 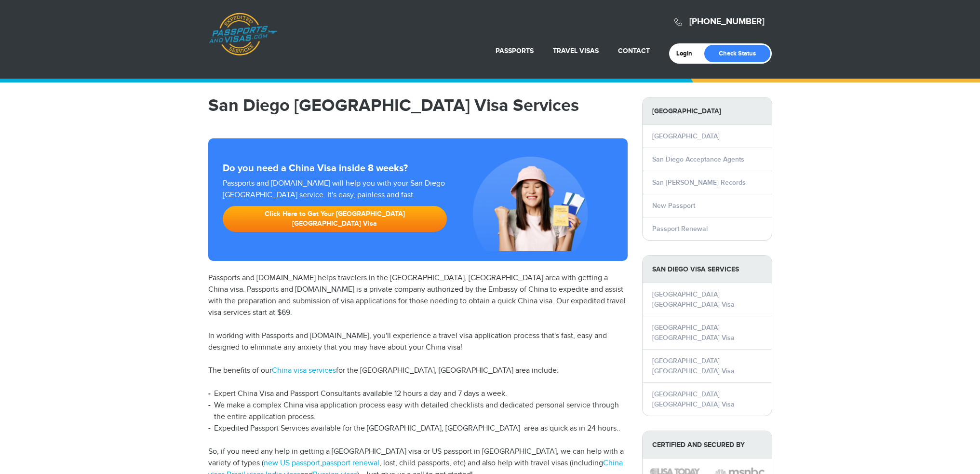 What do you see at coordinates (304, 370) in the screenshot?
I see `a: China visa services` at bounding box center [304, 370].